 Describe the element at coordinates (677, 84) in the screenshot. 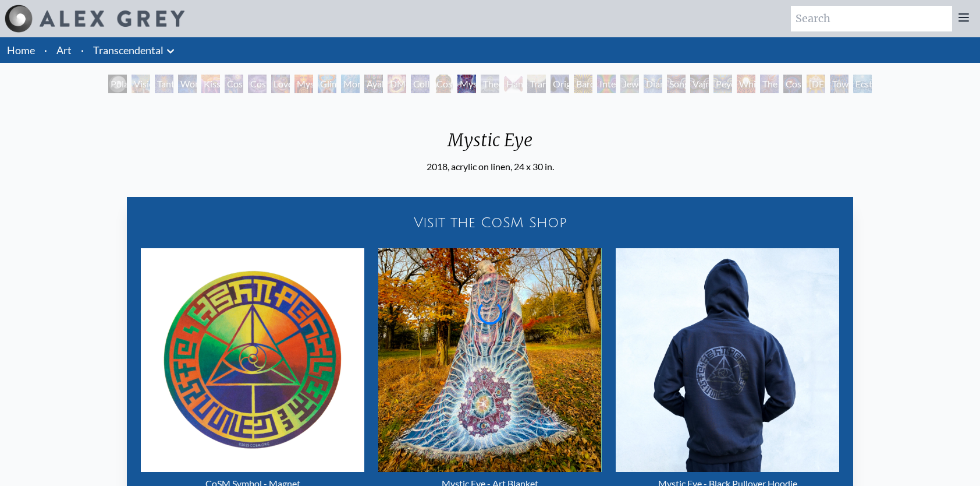

I see `div: Song of Vajra Being` at that location.